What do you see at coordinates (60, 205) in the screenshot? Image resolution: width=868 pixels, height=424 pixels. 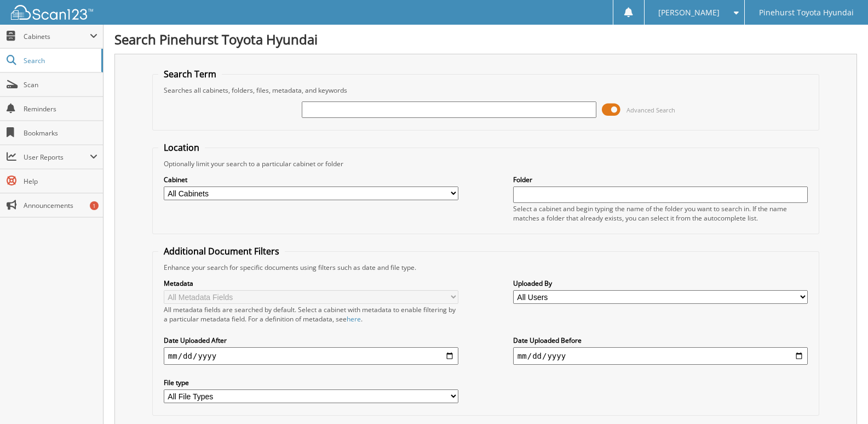 I see `span: Announcements` at bounding box center [60, 205].